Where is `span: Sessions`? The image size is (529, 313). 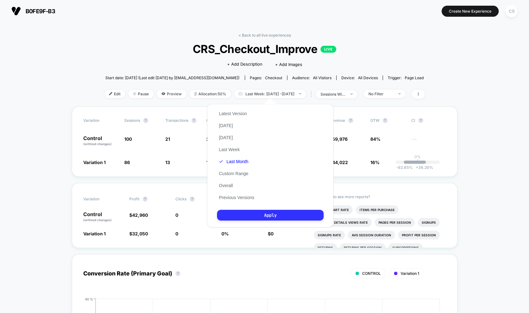 span: Sessions is located at coordinates (132, 120).